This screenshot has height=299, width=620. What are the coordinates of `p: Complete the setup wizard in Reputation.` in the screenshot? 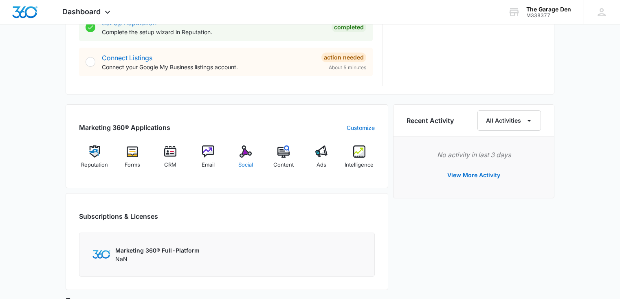 It's located at (213, 32).